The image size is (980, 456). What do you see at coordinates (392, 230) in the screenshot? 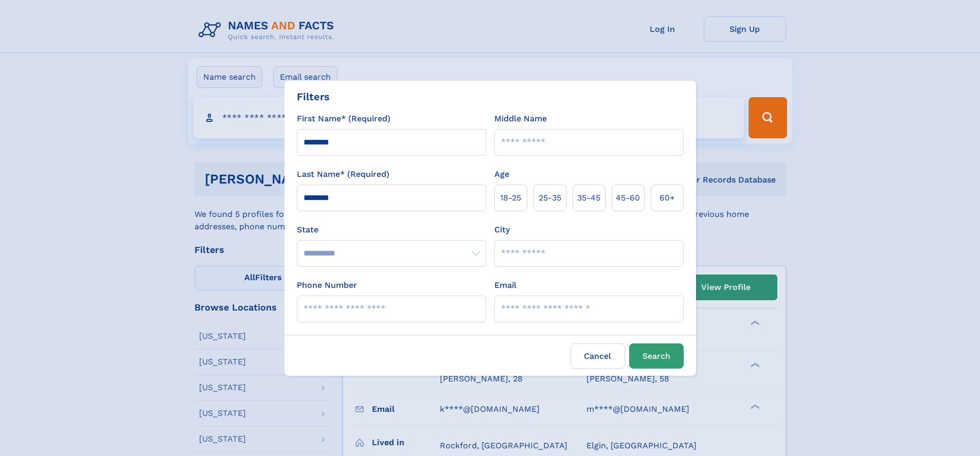
I see `label: State` at bounding box center [392, 230].